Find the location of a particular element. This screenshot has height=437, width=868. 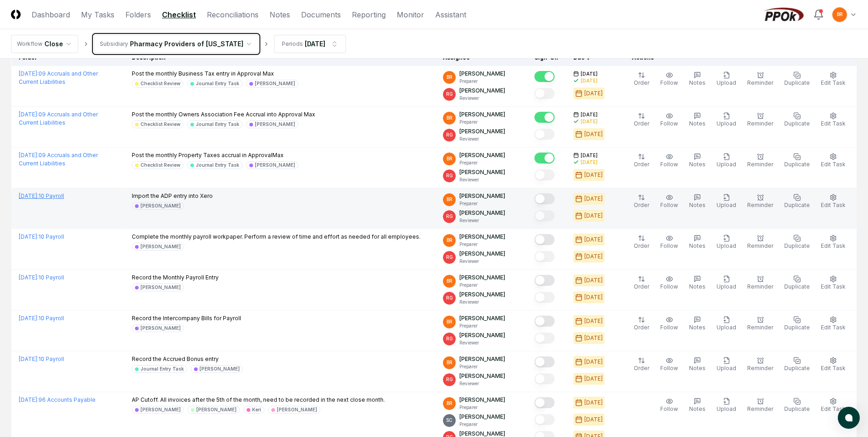

button: atlas-launcher is located at coordinates (849, 417).